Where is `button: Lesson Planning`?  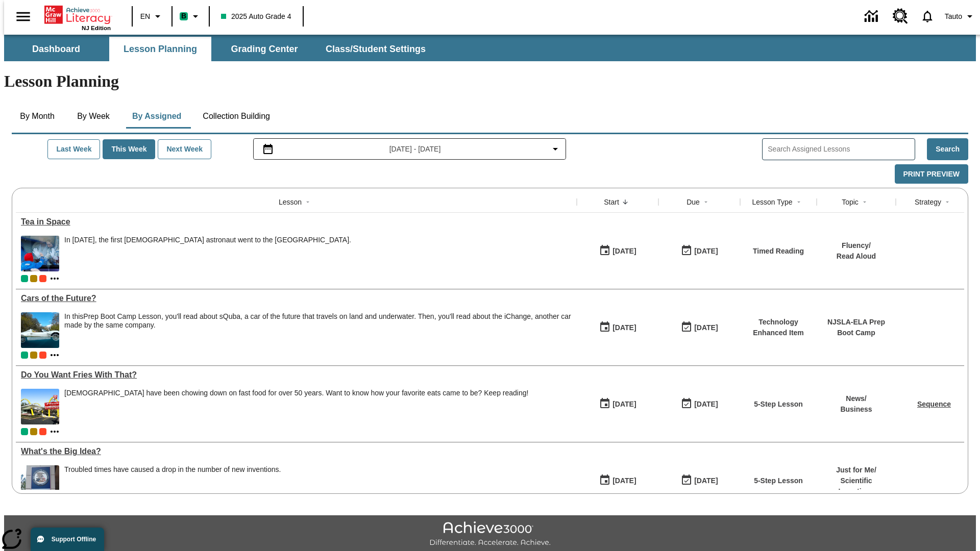
button: Lesson Planning is located at coordinates (161, 49).